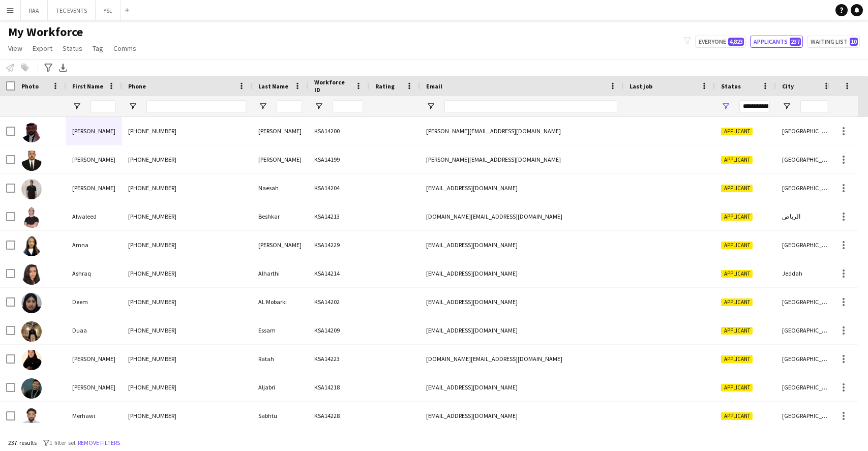 Image resolution: width=868 pixels, height=451 pixels. I want to click on span: Status, so click(72, 48).